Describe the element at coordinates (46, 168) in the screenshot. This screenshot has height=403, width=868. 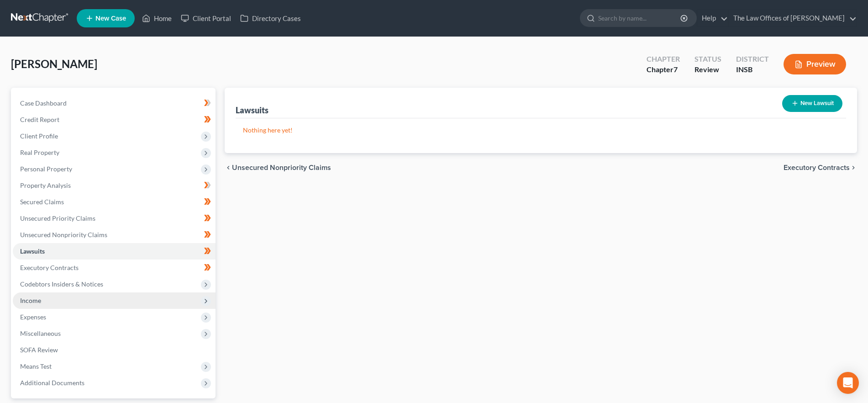
I see `span: Personal Property` at that location.